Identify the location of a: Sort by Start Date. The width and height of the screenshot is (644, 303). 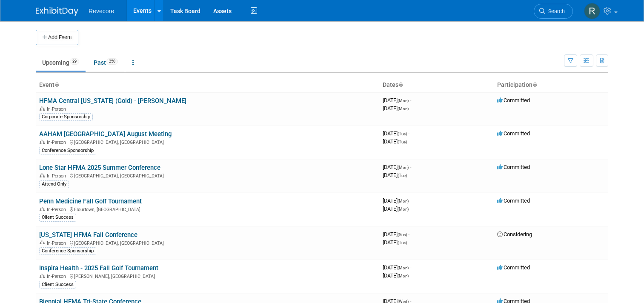
(400, 84).